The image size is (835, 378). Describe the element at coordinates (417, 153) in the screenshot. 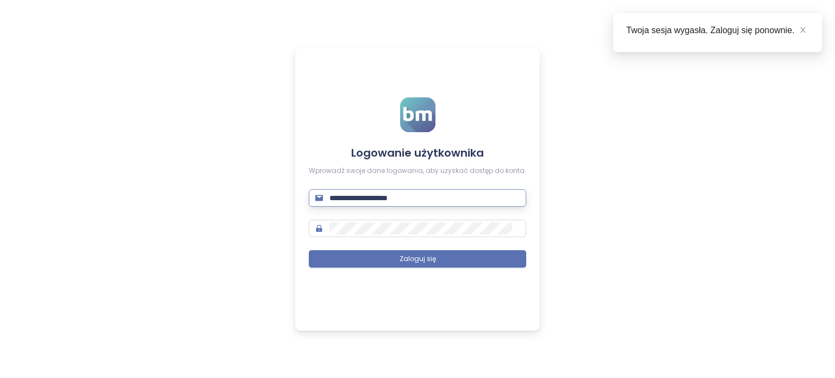

I see `h4: Logowanie użytkownika` at that location.